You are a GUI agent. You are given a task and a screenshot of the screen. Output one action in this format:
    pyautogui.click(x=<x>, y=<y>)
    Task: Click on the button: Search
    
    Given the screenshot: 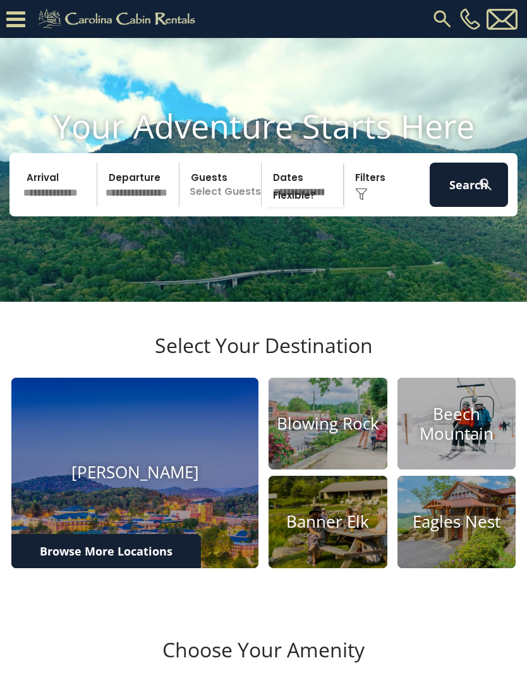 What is the action you would take?
    pyautogui.click(x=469, y=185)
    